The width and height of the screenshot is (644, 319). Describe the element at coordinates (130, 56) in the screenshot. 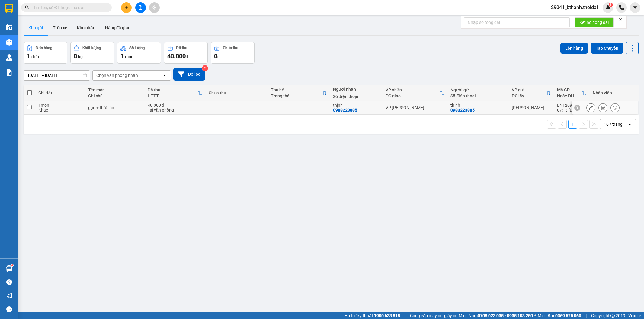

I see `span: món` at that location.